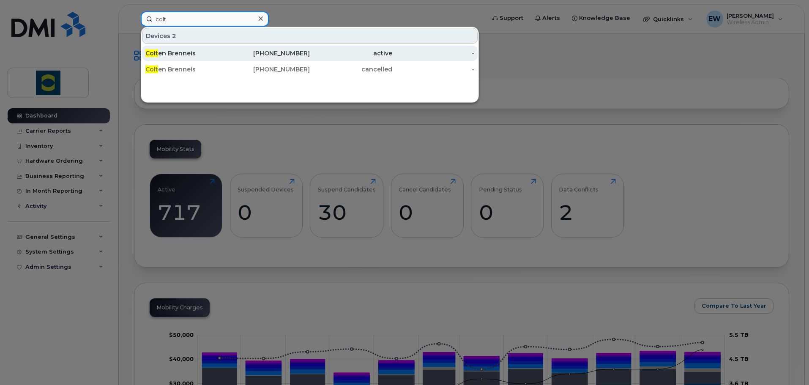 Image resolution: width=809 pixels, height=385 pixels. Describe the element at coordinates (351, 53) in the screenshot. I see `div: active` at that location.